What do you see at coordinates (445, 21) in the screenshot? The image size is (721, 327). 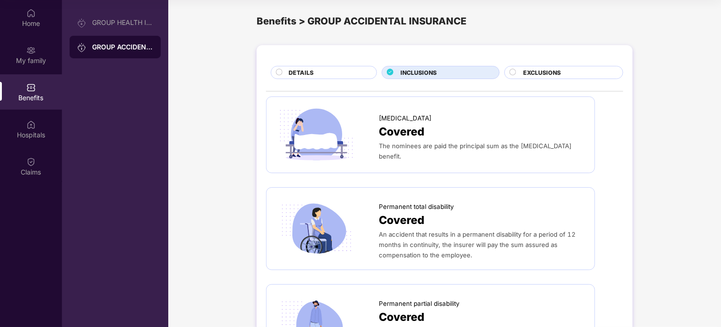 I see `div: Benefits > GROUP ACCIDENTAL INSURANCE` at bounding box center [445, 21].